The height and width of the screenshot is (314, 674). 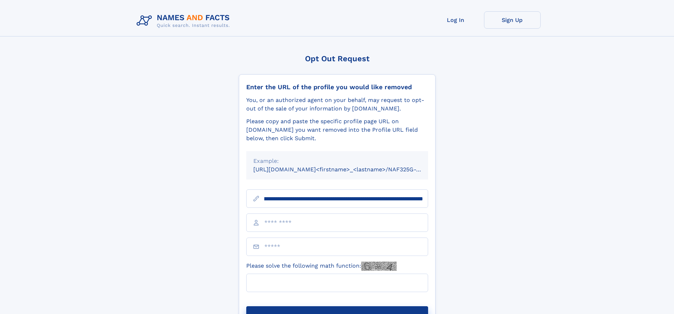 What do you see at coordinates (512, 20) in the screenshot?
I see `a: Sign Up` at bounding box center [512, 20].